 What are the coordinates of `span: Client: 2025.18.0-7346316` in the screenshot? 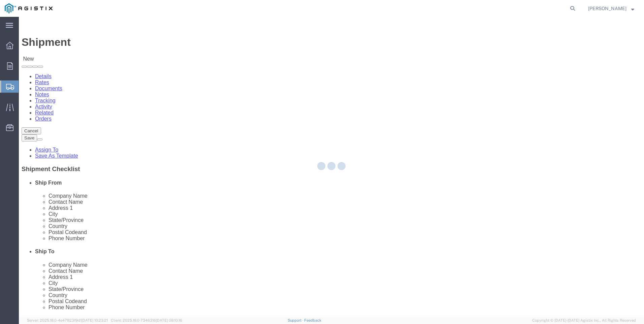 It's located at (146, 320).